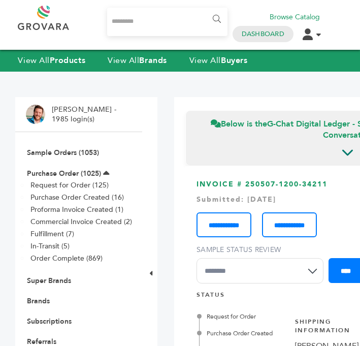 The width and height of the screenshot is (360, 346). I want to click on a: Browse Catalog, so click(295, 17).